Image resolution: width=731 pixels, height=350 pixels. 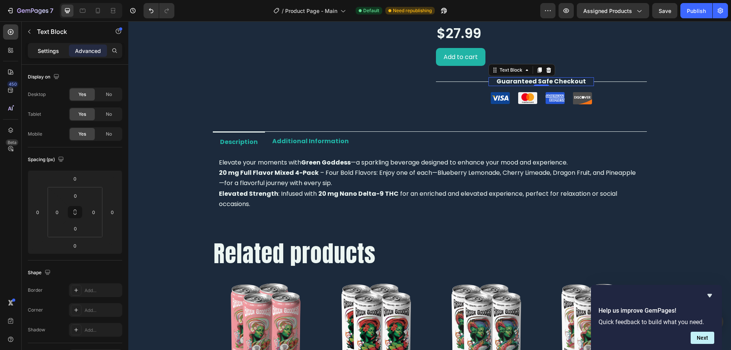 I want to click on div: Publish, so click(x=696, y=11).